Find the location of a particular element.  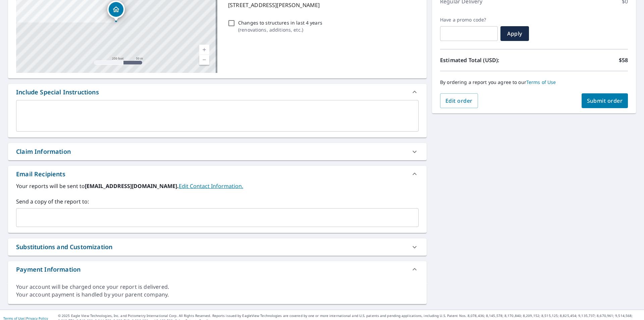

a: Terms of Use is located at coordinates (541, 82).